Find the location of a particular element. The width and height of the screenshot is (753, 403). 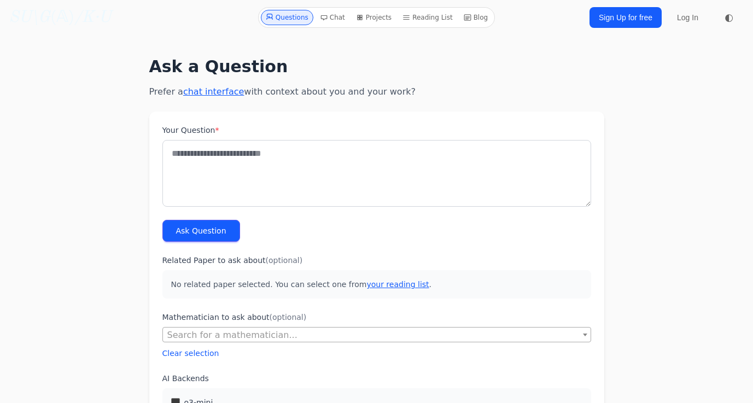

a: Log In is located at coordinates (688, 18).